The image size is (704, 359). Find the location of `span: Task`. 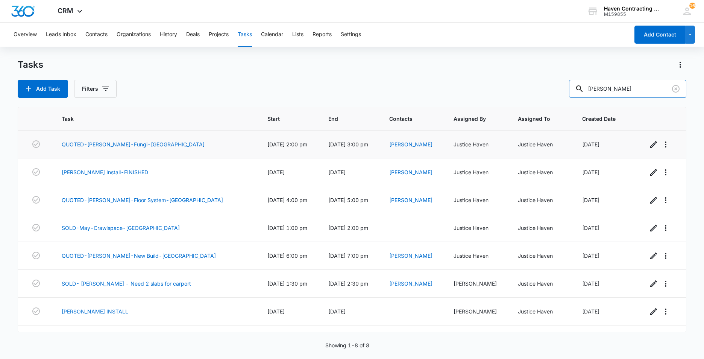

span: Task is located at coordinates (150, 118).